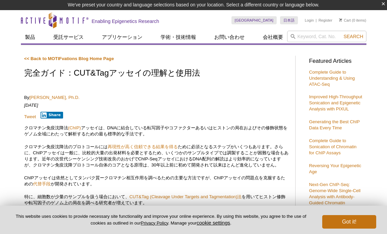  Describe the element at coordinates (156, 156) in the screenshot. I see `p: クロマチン免疫沈降法のプロトコールには ために必須となるステップがいくつもあります。さらに、ChIPアッセイは一般に、比較的大量の出発材料を必要とするため、いくつかのサンプルタイプでは調製するこ...` at that location.